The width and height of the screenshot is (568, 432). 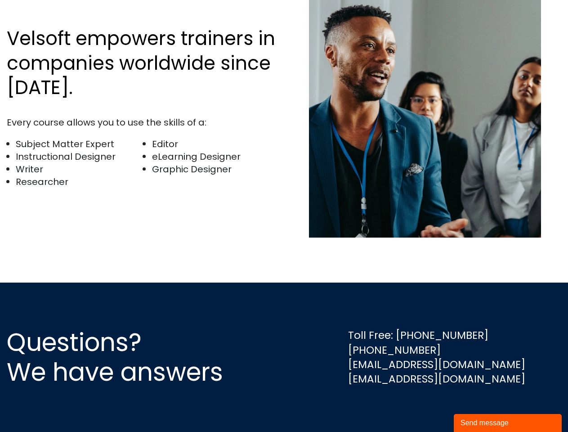 What do you see at coordinates (143, 122) in the screenshot?
I see `div: Every course allows you to use the skills of a:` at bounding box center [143, 122].